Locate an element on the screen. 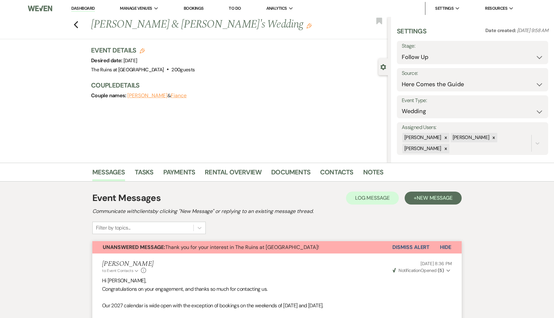 This screenshot has height=318, width=554. a: Documents is located at coordinates (290, 174).